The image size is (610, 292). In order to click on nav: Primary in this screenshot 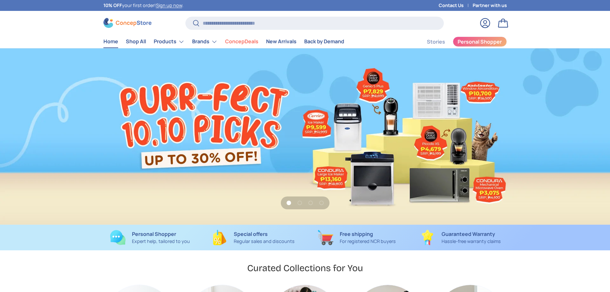, I will do `click(224, 42)`.